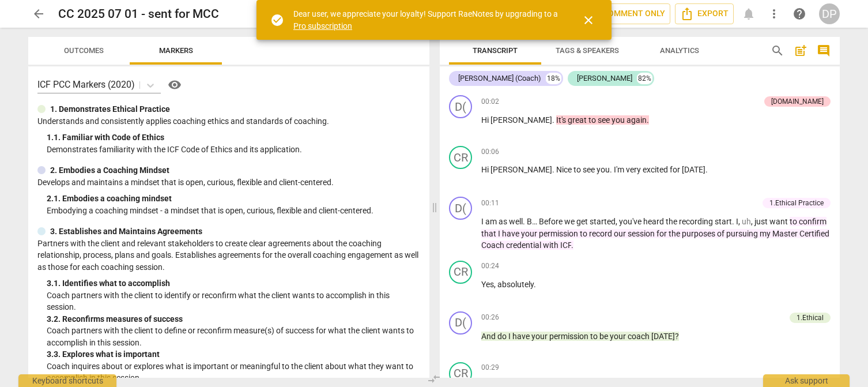 Image resolution: width=868 pixels, height=387 pixels. What do you see at coordinates (490, 152) in the screenshot?
I see `span: 00:06` at bounding box center [490, 152].